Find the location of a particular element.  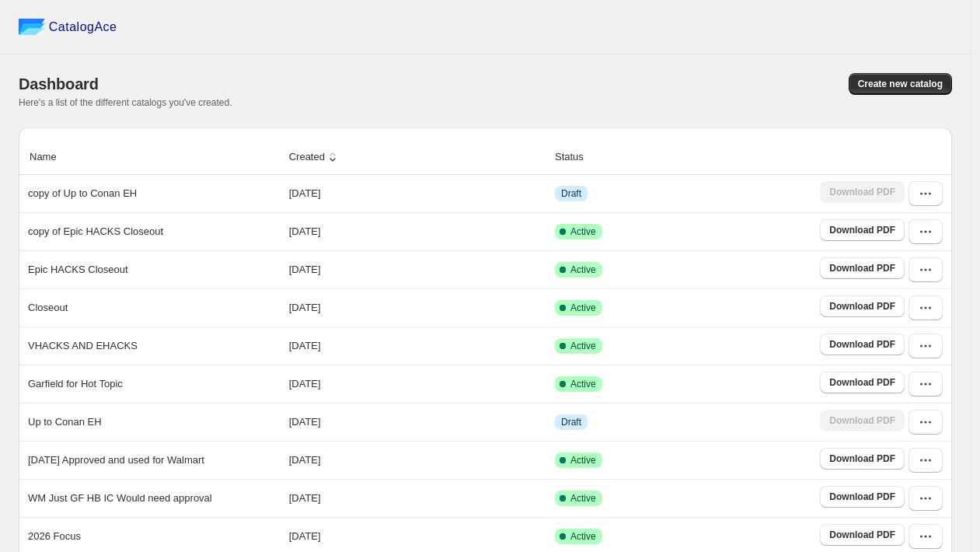

span: Here's a list of the different catalogs you've created. is located at coordinates (125, 103).